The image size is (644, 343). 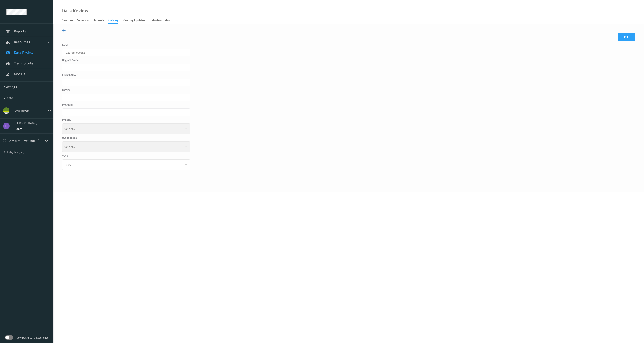 I want to click on a: Datasets, so click(x=100, y=21).